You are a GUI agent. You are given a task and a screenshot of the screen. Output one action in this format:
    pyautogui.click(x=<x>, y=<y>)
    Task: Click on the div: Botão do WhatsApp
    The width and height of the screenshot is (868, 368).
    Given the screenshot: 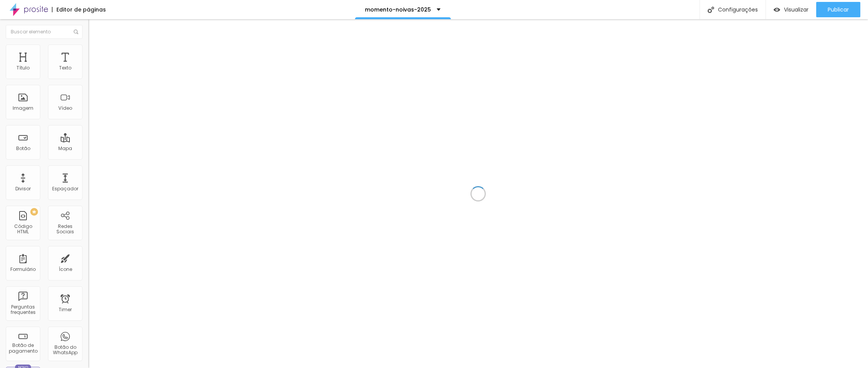 What is the action you would take?
    pyautogui.click(x=65, y=350)
    